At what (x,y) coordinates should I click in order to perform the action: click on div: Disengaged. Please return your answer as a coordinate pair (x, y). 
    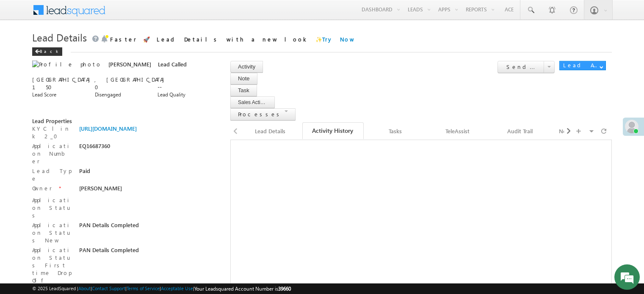
    Looking at the image, I should click on (123, 95).